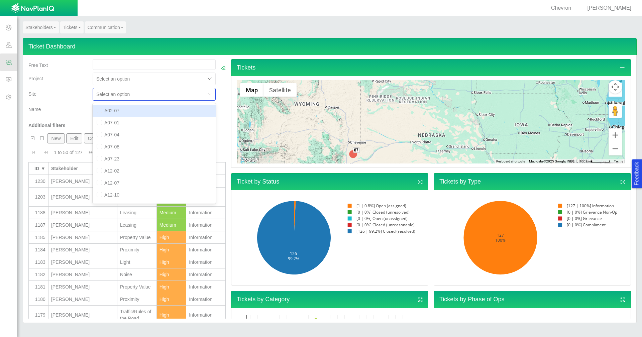 This screenshot has width=642, height=337. Describe the element at coordinates (38, 262) in the screenshot. I see `td: 1183` at that location.